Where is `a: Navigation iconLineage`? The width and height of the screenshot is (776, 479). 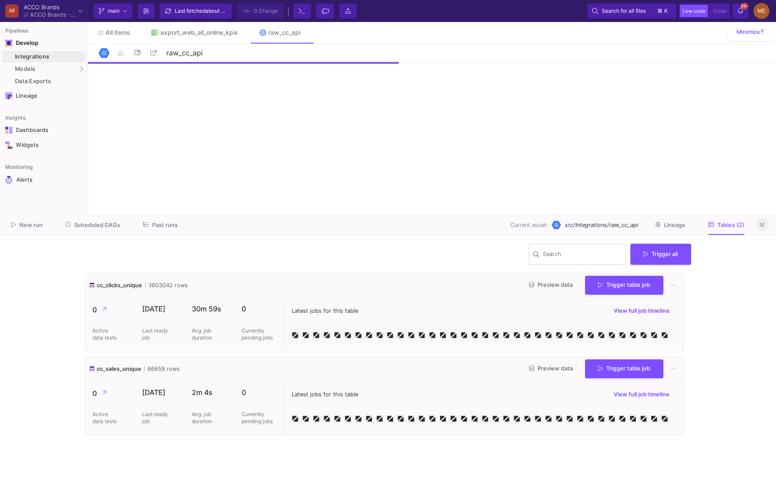 a: Navigation iconLineage is located at coordinates (44, 96).